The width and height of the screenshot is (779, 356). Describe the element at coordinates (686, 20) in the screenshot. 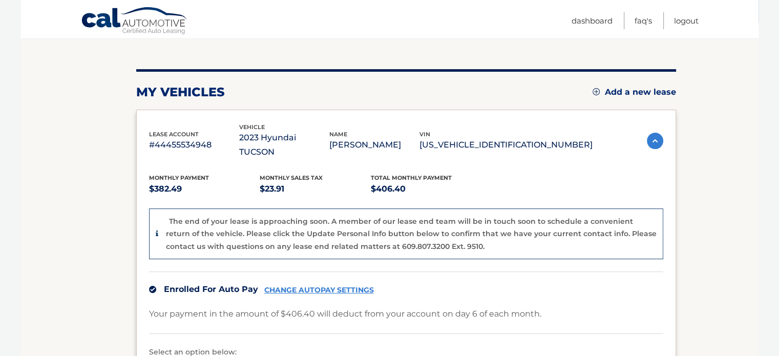

I see `a: Logout` at that location.